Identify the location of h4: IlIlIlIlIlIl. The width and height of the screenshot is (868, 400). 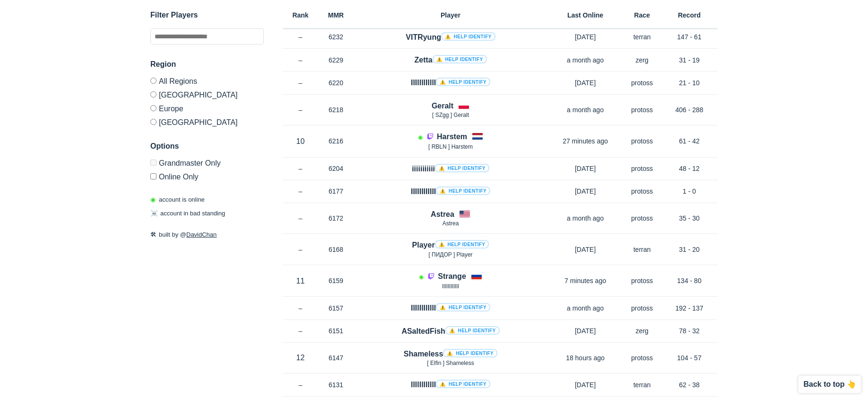
(451, 308).